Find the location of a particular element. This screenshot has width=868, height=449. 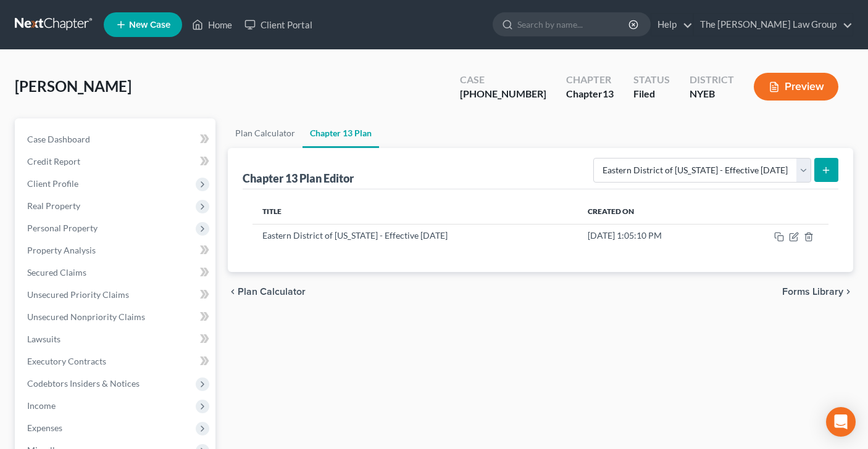

span: Plan Calculator is located at coordinates (272, 292).